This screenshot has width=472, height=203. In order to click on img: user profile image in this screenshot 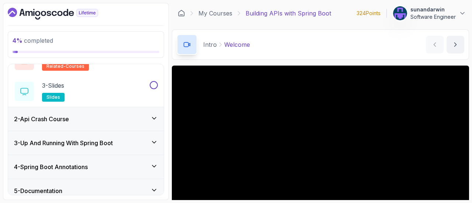, I will do `click(400, 13)`.